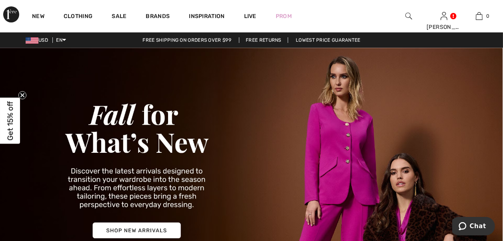  I want to click on a: Clothing, so click(78, 17).